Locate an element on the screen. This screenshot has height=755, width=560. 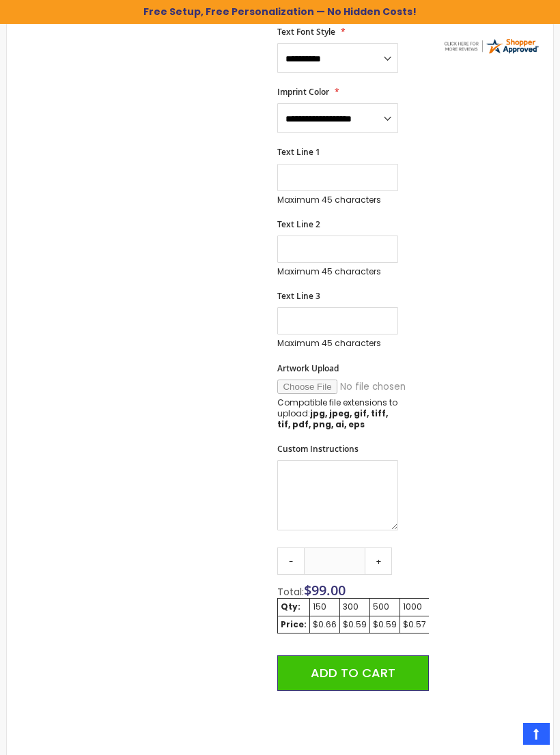
div: 500 is located at coordinates (384, 607).